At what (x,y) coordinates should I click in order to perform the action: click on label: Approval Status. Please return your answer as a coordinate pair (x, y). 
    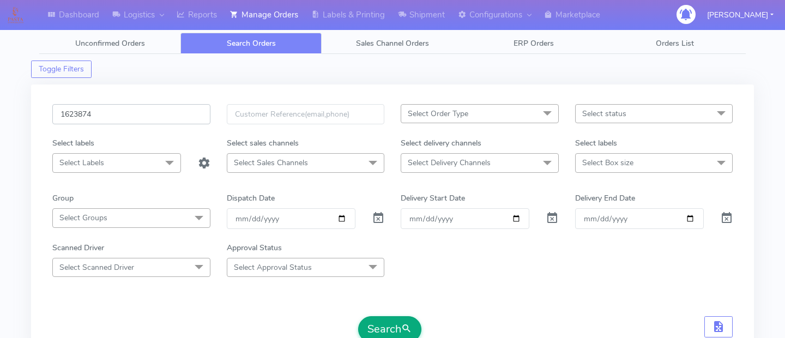
    Looking at the image, I should click on (254, 248).